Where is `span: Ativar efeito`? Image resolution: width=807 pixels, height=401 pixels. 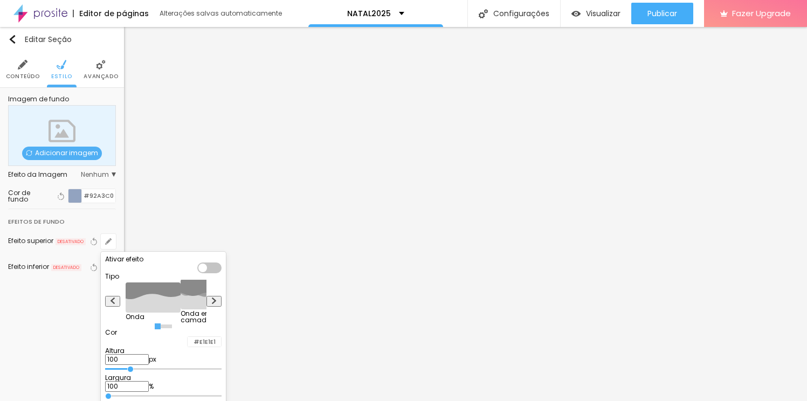 span: Ativar efeito is located at coordinates (124, 259).